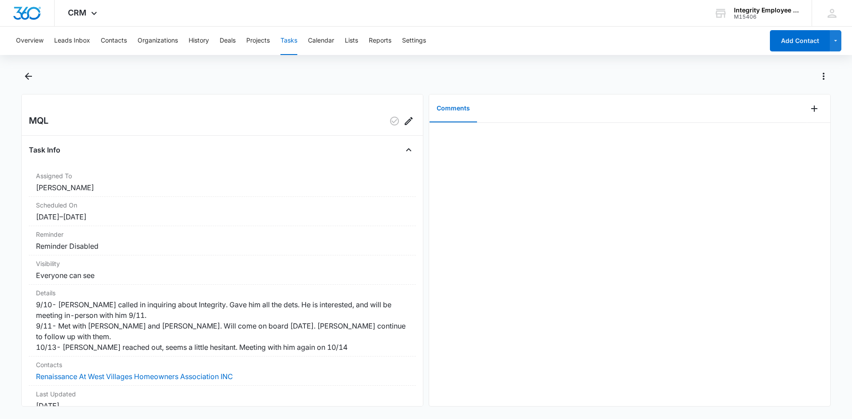  I want to click on button: Close, so click(409, 150).